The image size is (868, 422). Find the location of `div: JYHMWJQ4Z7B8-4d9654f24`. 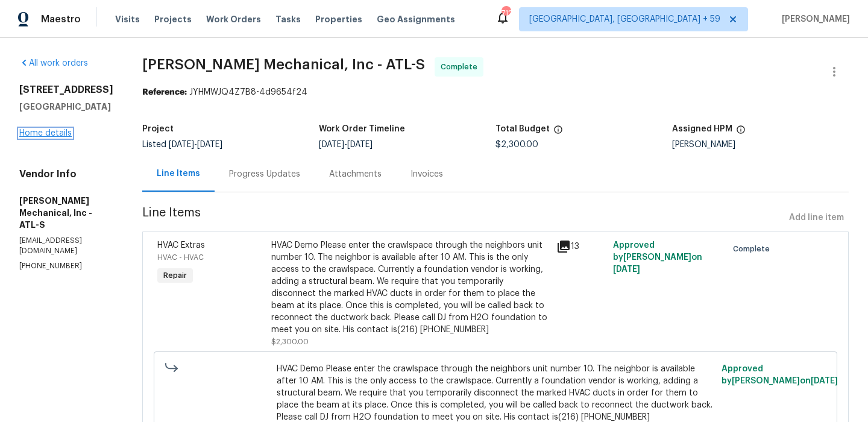

div: JYHMWJQ4Z7B8-4d9654f24 is located at coordinates (495, 92).